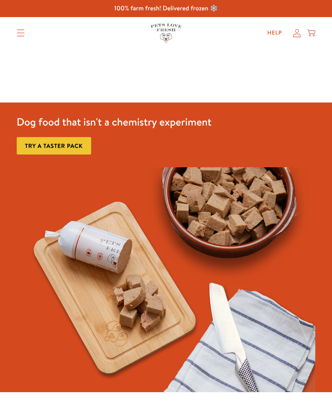 The height and width of the screenshot is (414, 332). What do you see at coordinates (274, 33) in the screenshot?
I see `a: Help` at bounding box center [274, 33].